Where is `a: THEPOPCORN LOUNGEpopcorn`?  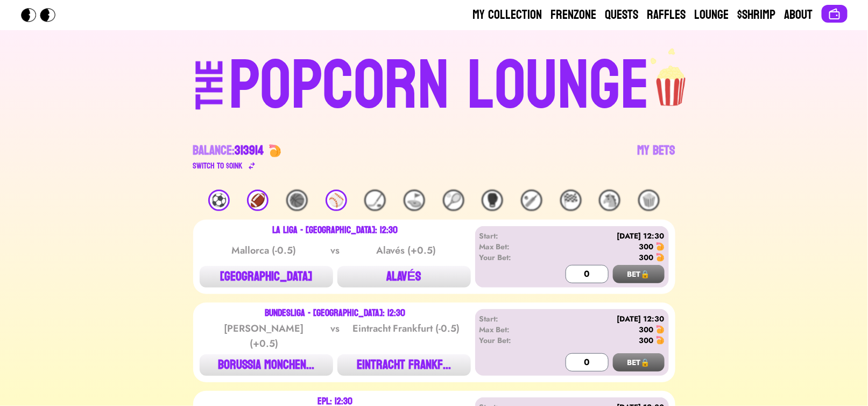
a: THEPOPCORN LOUNGEpopcorn is located at coordinates (434, 84).